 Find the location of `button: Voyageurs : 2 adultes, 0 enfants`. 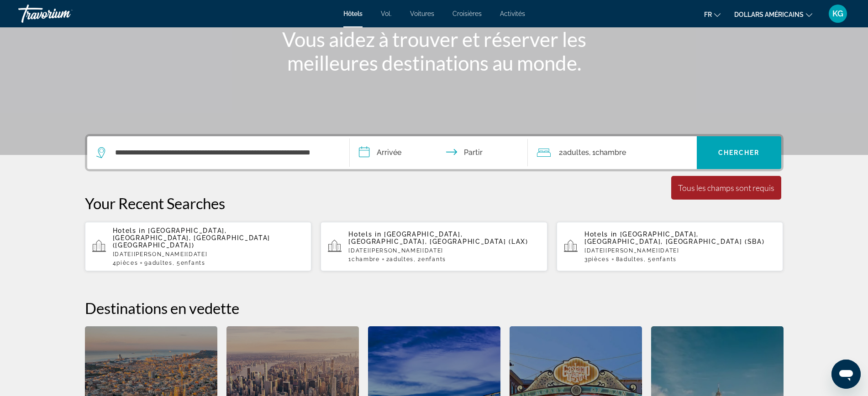

button: Voyageurs : 2 adultes, 0 enfants is located at coordinates (612, 153).